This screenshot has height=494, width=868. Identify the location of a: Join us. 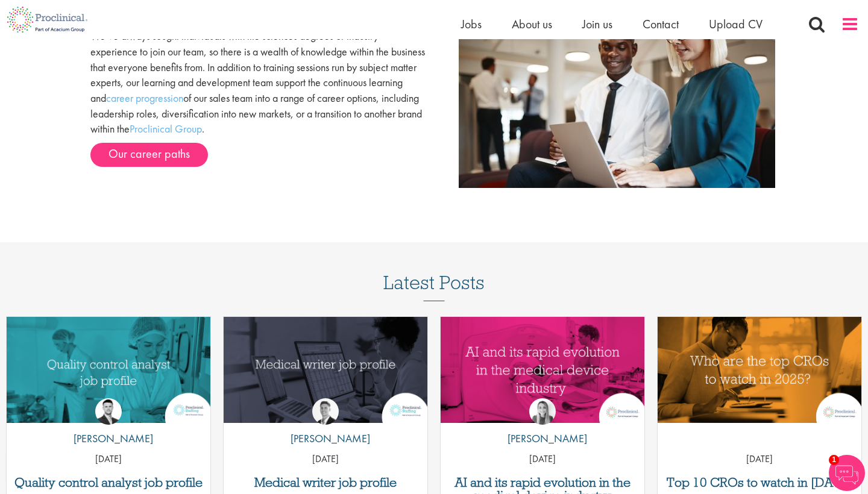
(597, 24).